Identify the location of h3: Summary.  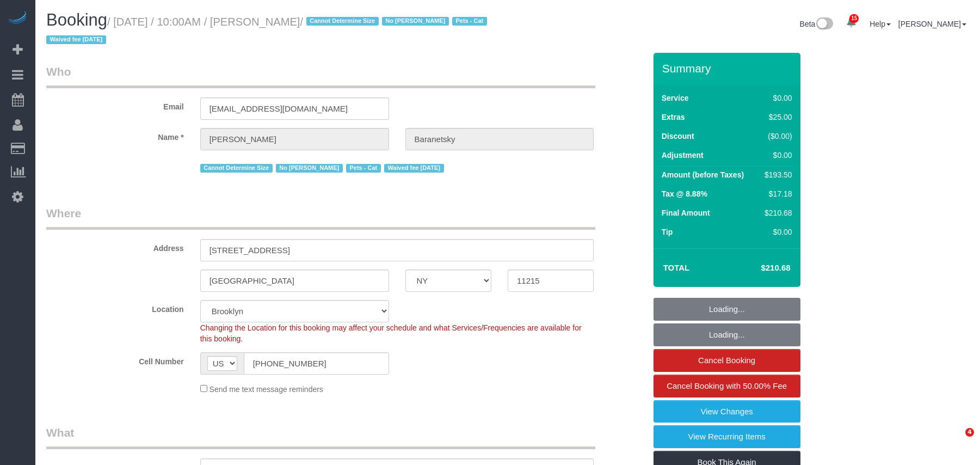
(728, 68).